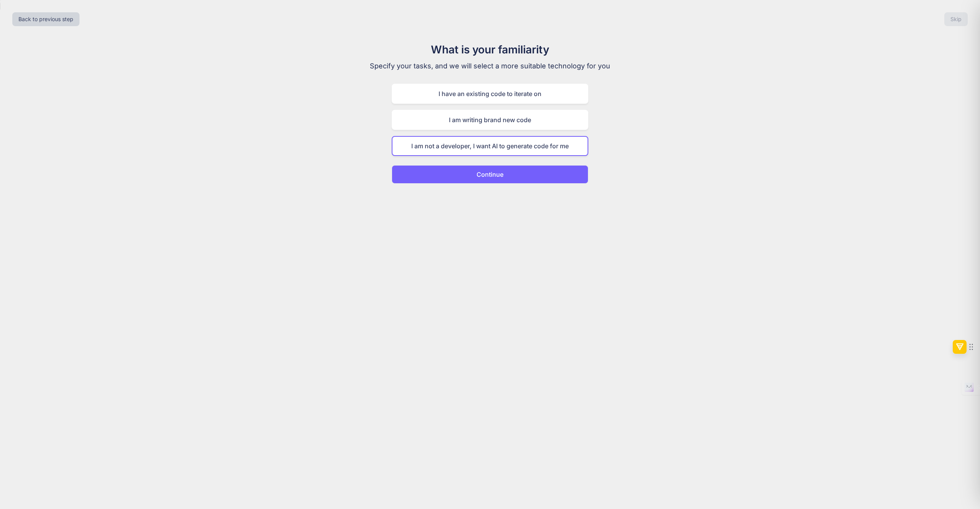 Image resolution: width=980 pixels, height=509 pixels. Describe the element at coordinates (955, 19) in the screenshot. I see `button: Skip` at that location.